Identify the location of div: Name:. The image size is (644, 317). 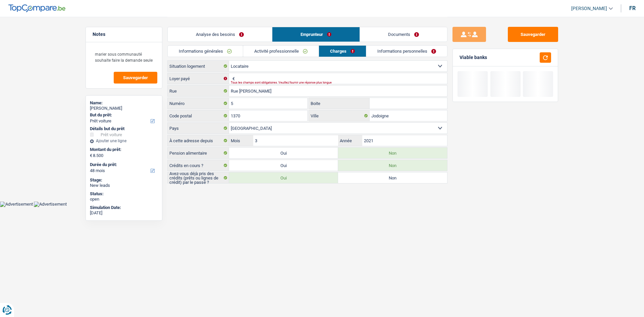
(124, 103).